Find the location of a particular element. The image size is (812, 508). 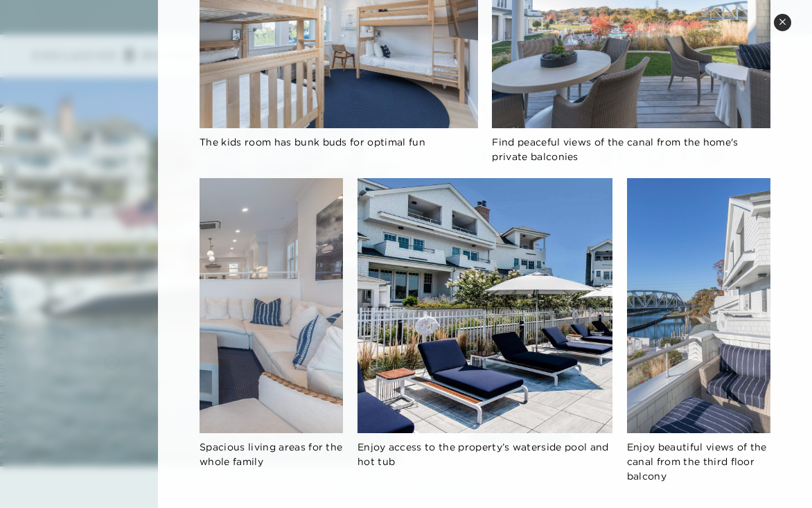

span: The kids room has bunk buds for optimal fun is located at coordinates (313, 142).